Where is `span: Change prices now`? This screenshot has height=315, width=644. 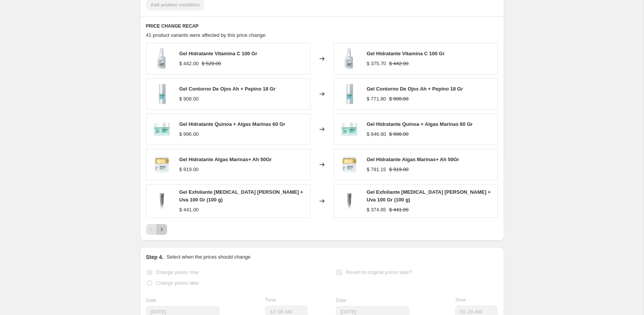 span: Change prices now is located at coordinates (177, 272).